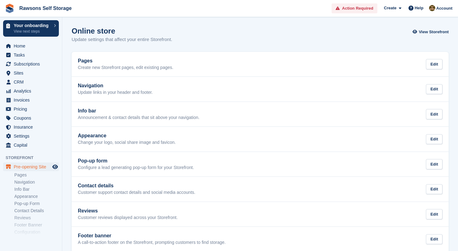 The height and width of the screenshot is (251, 458). I want to click on span: Home, so click(32, 46).